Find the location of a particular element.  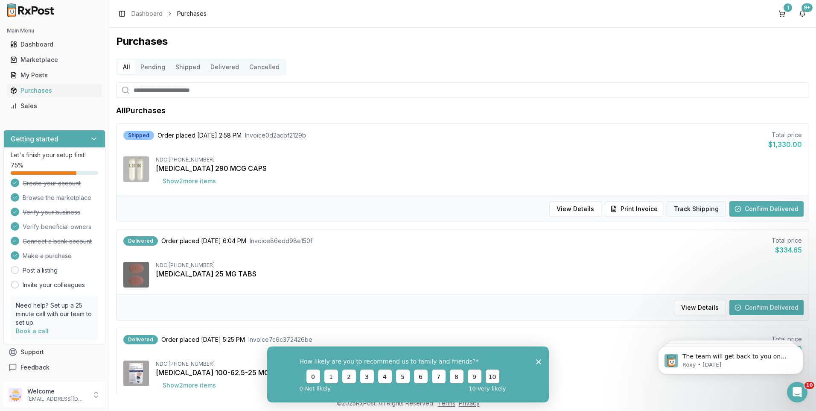

button: 6 is located at coordinates (154, 30).